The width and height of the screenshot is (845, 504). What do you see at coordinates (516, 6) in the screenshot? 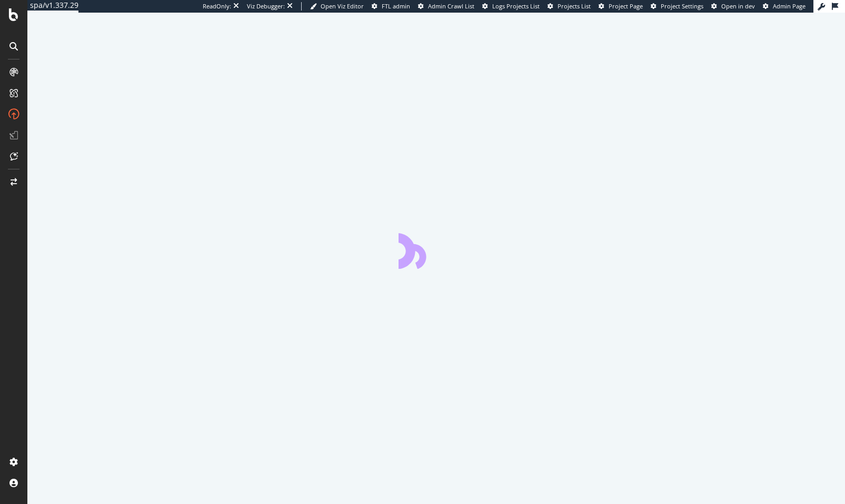
I see `span: Logs Projects List` at bounding box center [516, 6].